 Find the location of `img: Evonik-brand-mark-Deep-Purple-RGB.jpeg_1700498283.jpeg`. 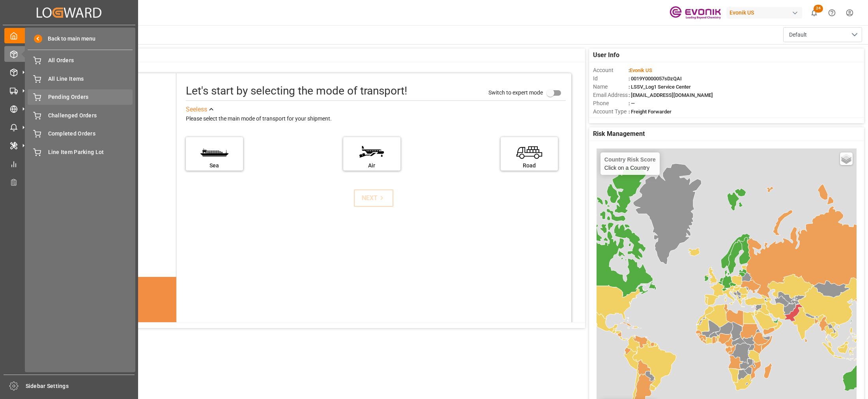

img: Evonik-brand-mark-Deep-Purple-RGB.jpeg_1700498283.jpeg is located at coordinates (695, 12).